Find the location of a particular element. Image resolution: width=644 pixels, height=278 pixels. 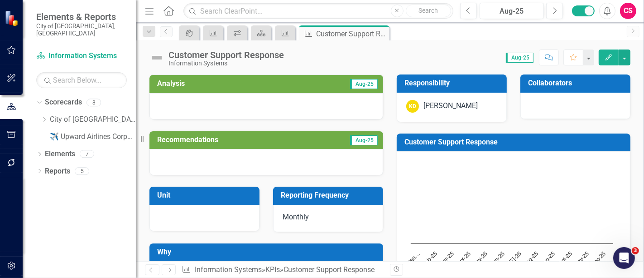

img: Not Defined is located at coordinates (157, 57).